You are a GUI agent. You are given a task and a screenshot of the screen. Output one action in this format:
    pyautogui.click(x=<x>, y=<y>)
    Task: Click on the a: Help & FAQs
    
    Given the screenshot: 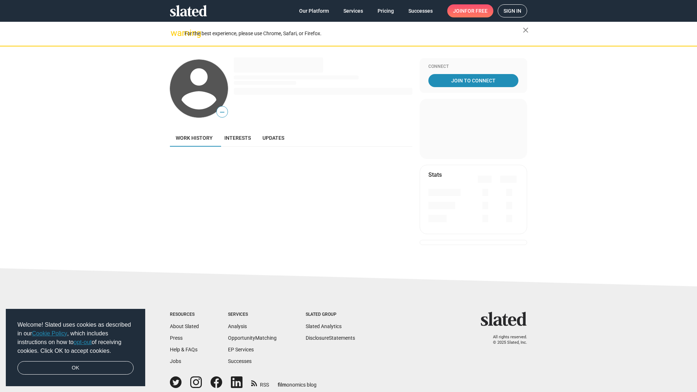 What is the action you would take?
    pyautogui.click(x=184, y=350)
    